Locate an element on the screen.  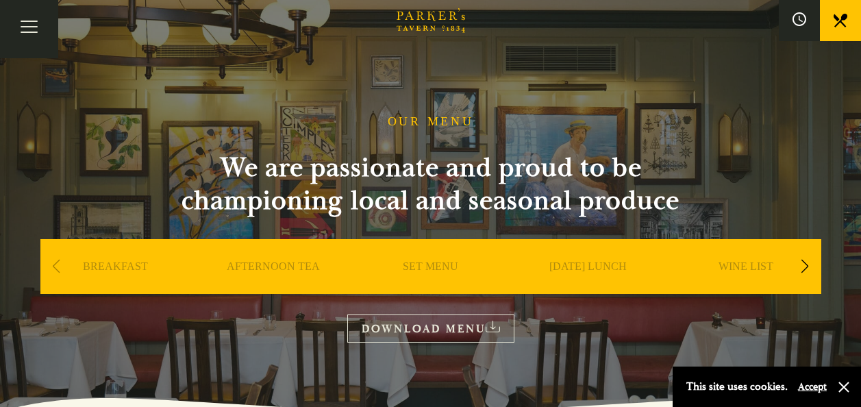
p: This site uses cookies. is located at coordinates (737, 386).